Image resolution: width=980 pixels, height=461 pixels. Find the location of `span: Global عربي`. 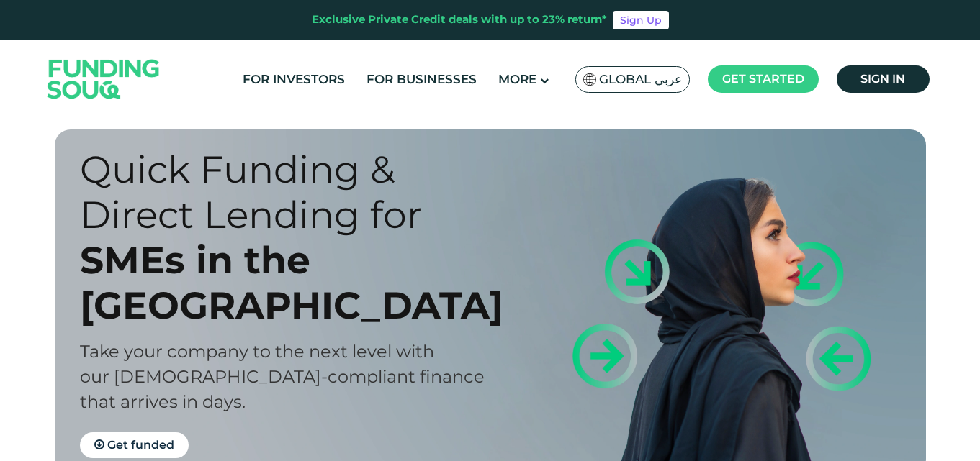

span: Global عربي is located at coordinates (640, 79).